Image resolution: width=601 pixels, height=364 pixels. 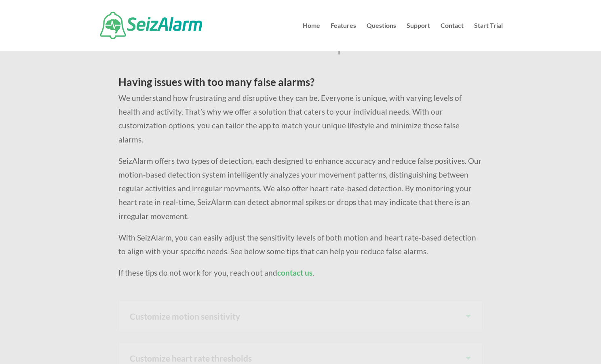 I want to click on h3: Customize motion sensitivity, so click(x=300, y=316).